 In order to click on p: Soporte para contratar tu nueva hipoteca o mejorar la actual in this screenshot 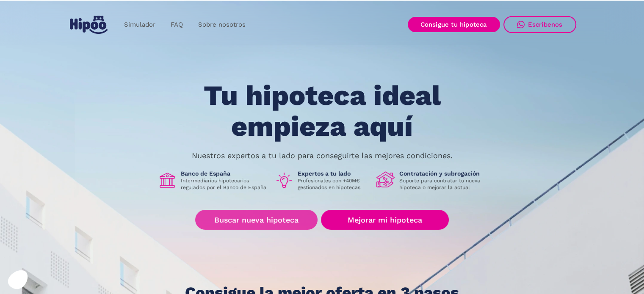, I will do `click(443, 184)`.